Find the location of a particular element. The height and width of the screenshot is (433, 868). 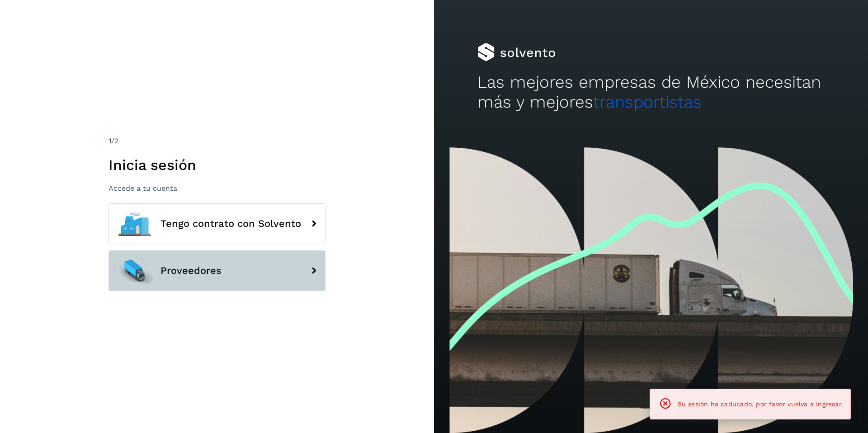

span: 1 is located at coordinates (110, 141).